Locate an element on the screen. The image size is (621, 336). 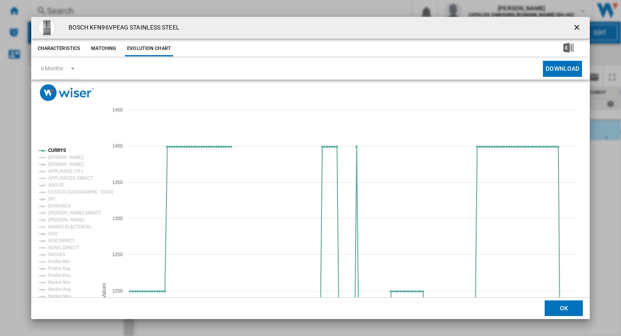
button: Download is located at coordinates (562, 69).